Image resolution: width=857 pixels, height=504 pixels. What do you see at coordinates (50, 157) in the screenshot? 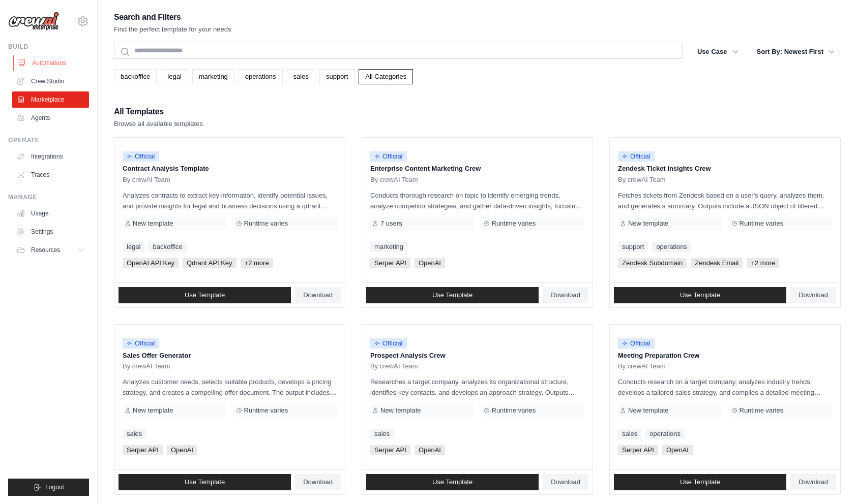
I see `a: Integrations` at bounding box center [50, 157].